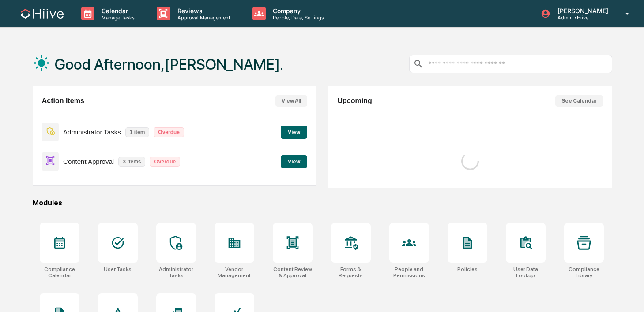  I want to click on div: Modules, so click(322, 203).